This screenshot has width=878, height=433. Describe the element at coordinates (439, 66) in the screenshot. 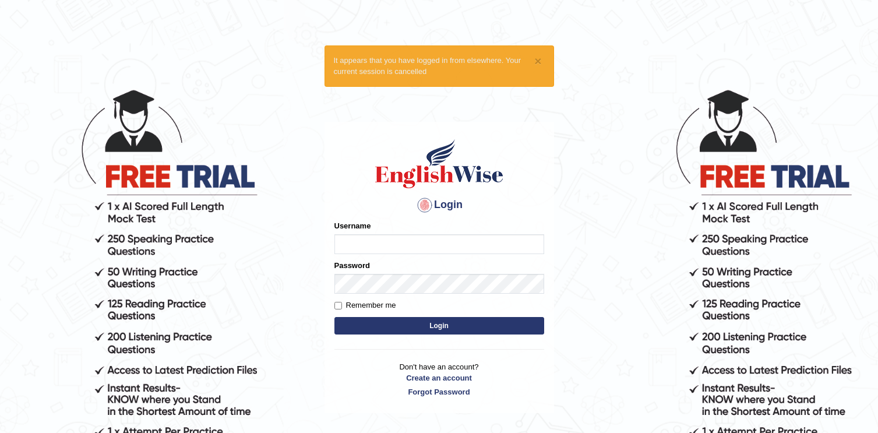

I see `div: It appears that you have logged in from elsewhere. Your current session is cancelled` at that location.